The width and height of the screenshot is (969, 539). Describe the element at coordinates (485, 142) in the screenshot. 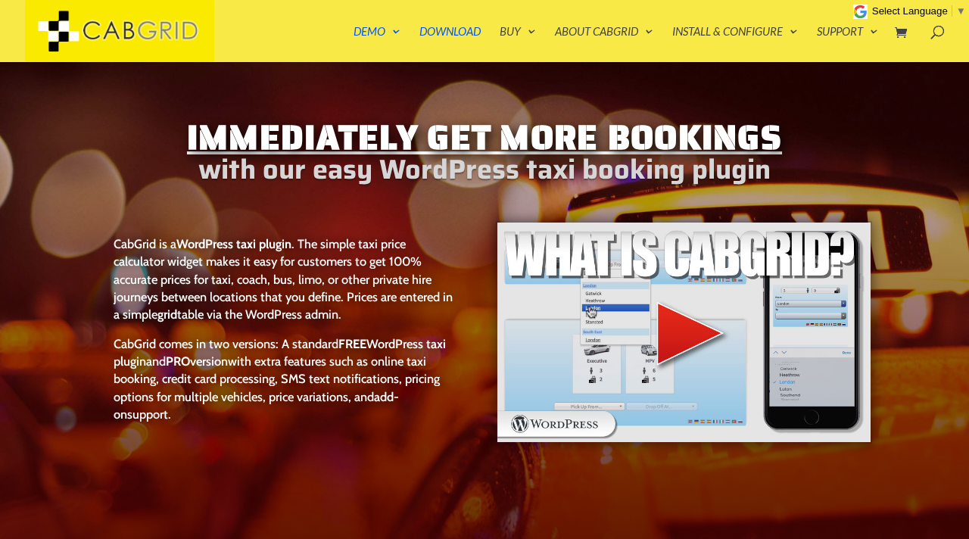

I see `h1: Immediately Get More Bookings` at that location.